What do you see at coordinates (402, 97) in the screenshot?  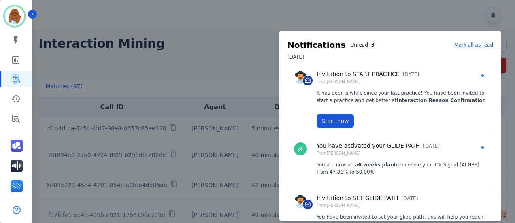 I see `p: It has been a while since your last practice! You have been invited to start a practice and get b...` at bounding box center [402, 97].